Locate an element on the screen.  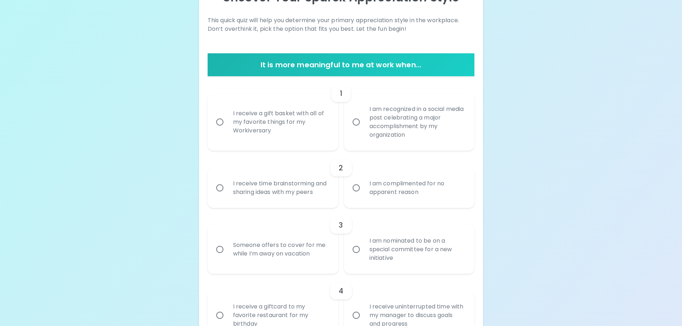
div: I receive time brainstorming and sharing ideas with my peers is located at coordinates (280, 188).